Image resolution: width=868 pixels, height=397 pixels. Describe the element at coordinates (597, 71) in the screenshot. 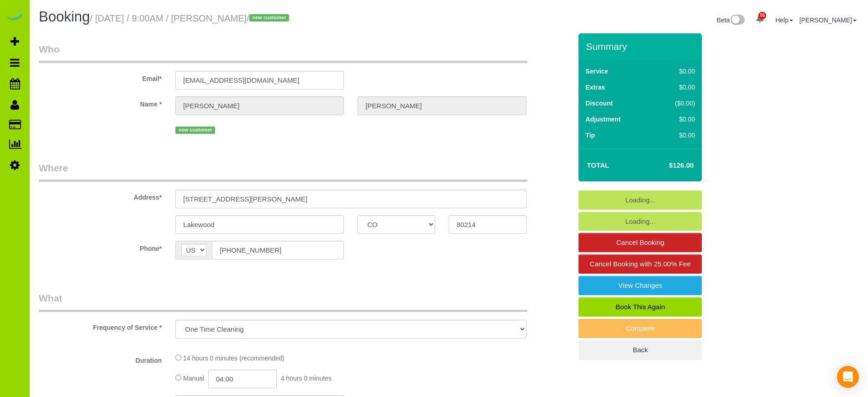

I see `label: Service` at that location.